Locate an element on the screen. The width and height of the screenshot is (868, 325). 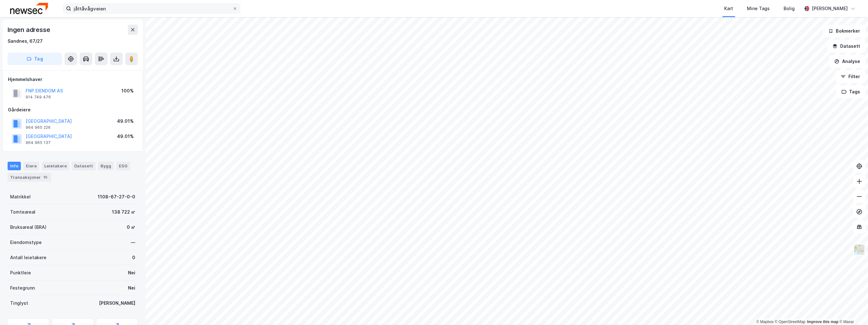
div: 964 965 137 is located at coordinates (38, 143).